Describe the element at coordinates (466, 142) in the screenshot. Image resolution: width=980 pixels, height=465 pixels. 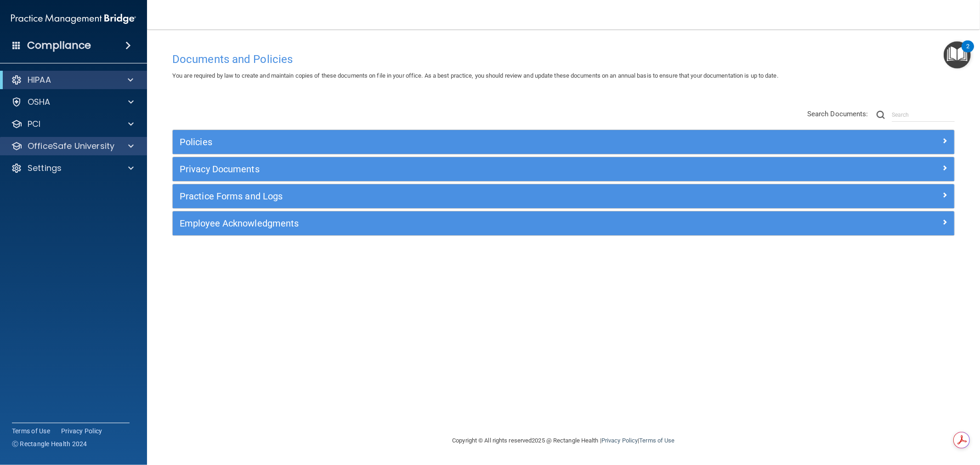
I see `h5: Policies` at that location.